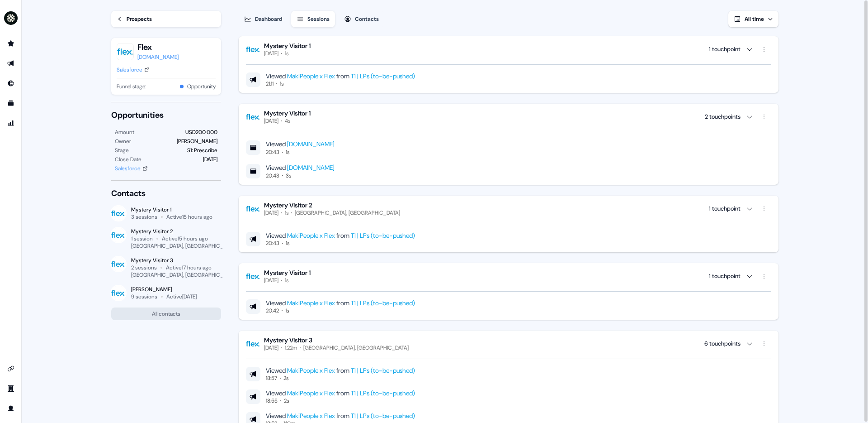 Image resolution: width=868 pixels, height=423 pixels. Describe the element at coordinates (271, 378) in the screenshot. I see `div: 18:57` at that location.